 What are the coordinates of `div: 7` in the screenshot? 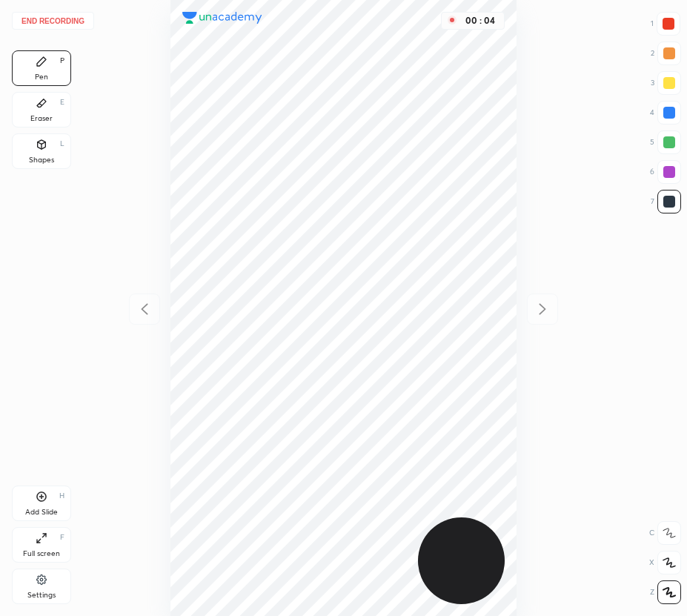 It's located at (665, 202).